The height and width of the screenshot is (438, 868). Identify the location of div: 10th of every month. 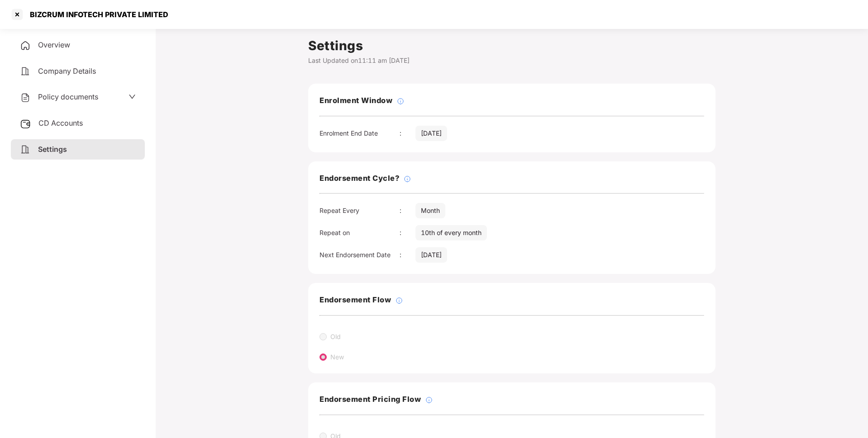
(451, 233).